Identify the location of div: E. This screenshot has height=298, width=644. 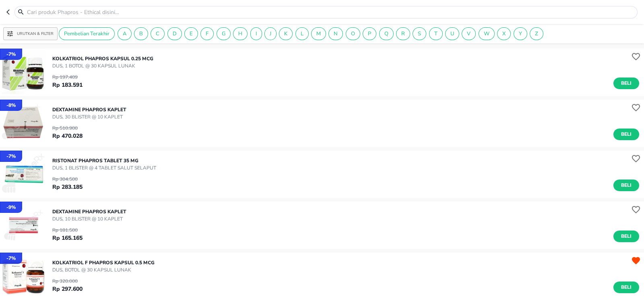
(191, 34).